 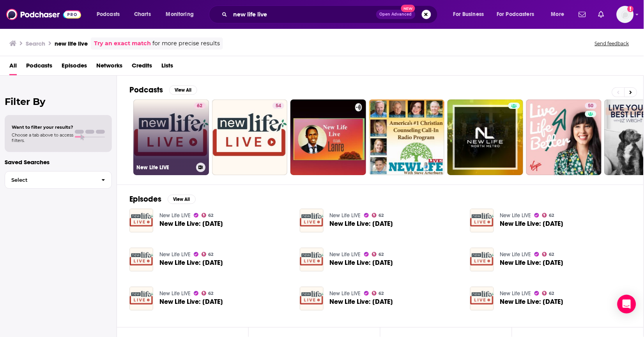 What do you see at coordinates (312, 298) in the screenshot?
I see `img: New Life Live: April 22, 2020` at bounding box center [312, 298].